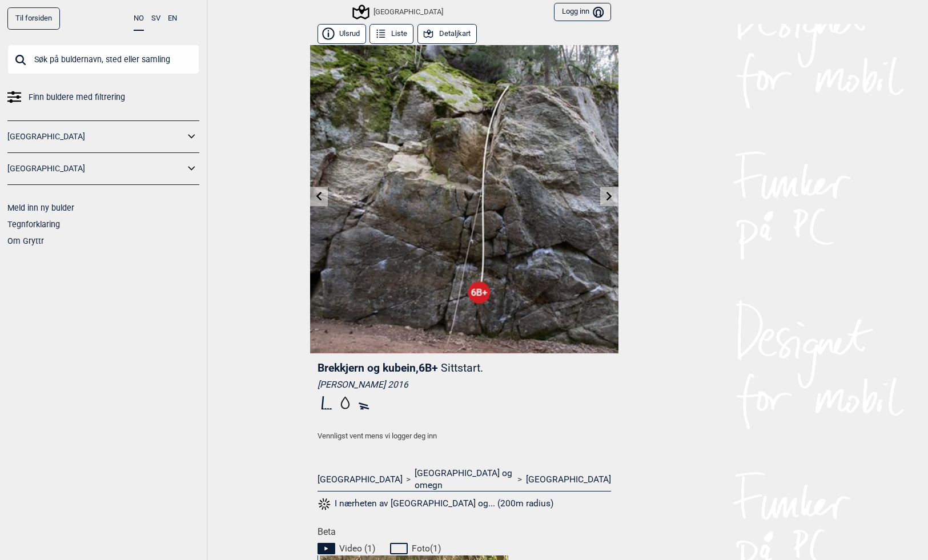  I want to click on span: Brekkjern og kubein , 6B+, so click(377, 368).